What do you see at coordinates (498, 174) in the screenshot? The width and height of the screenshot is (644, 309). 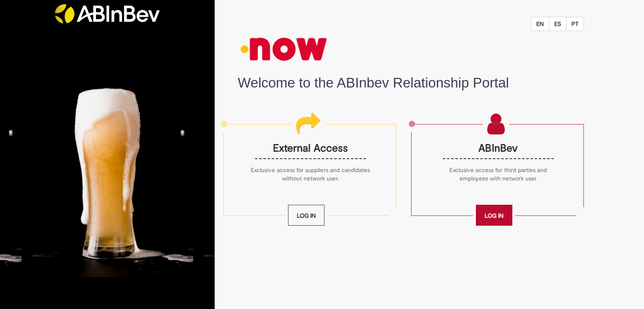 I see `p: Exclusive access for third parties and employees with network user` at bounding box center [498, 174].